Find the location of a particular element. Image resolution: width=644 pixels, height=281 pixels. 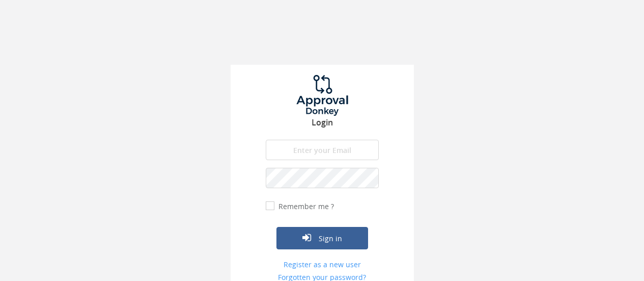

label: Remember me ? is located at coordinates (305, 206).